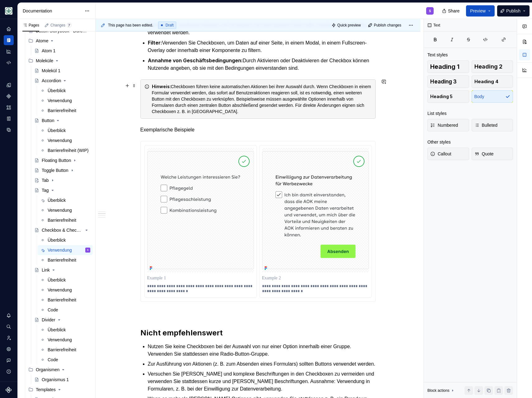 The width and height of the screenshot is (532, 398). Describe the element at coordinates (169, 25) in the screenshot. I see `span: Draft` at that location.